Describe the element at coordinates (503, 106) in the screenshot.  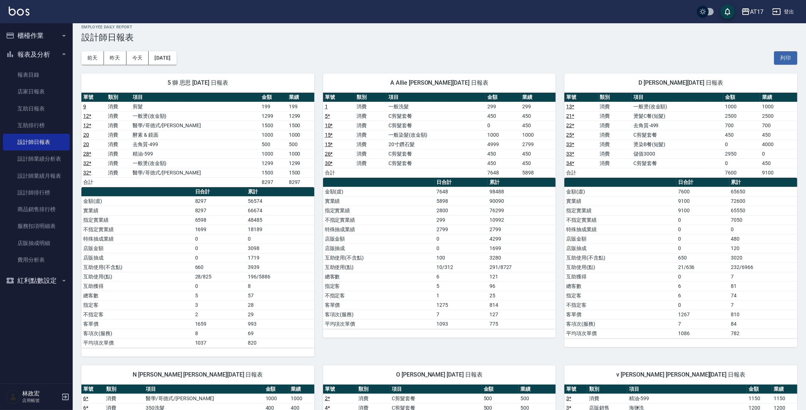
I see `td: 299` at that location.